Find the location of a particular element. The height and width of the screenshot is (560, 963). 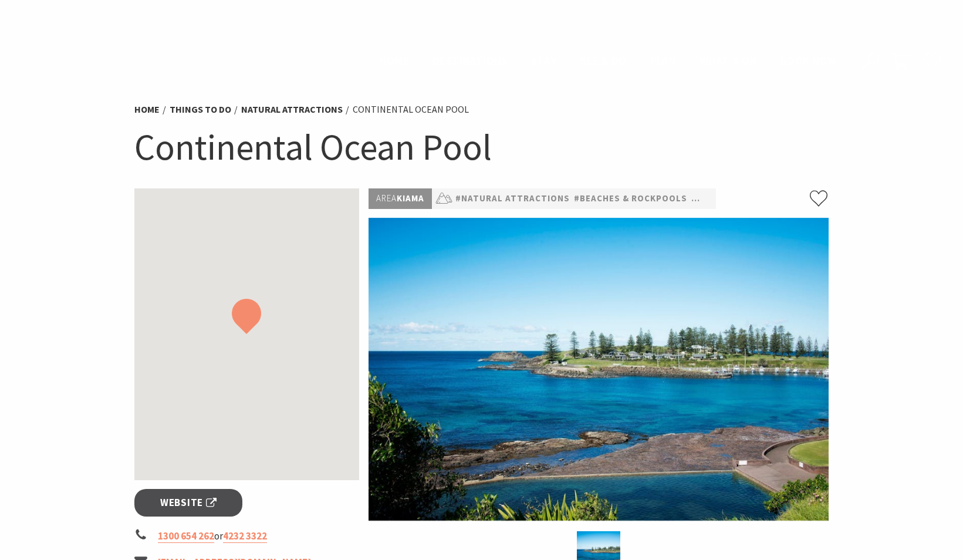

p: Kiama is located at coordinates (401, 198).